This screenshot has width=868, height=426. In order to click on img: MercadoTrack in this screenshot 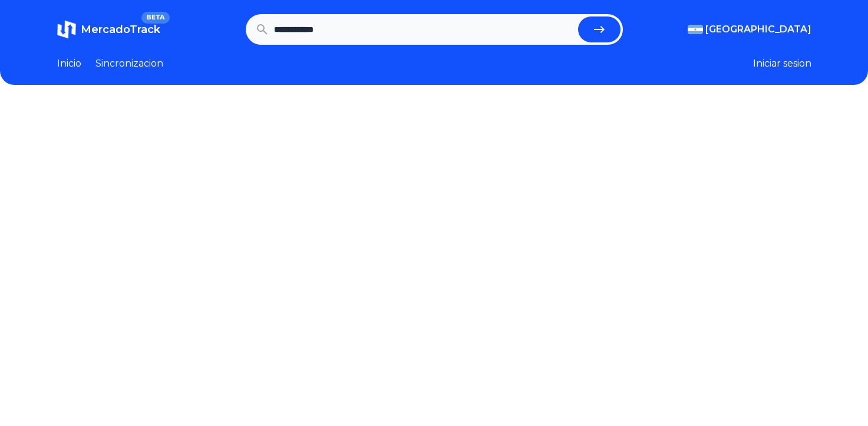, I will do `click(67, 30)`.